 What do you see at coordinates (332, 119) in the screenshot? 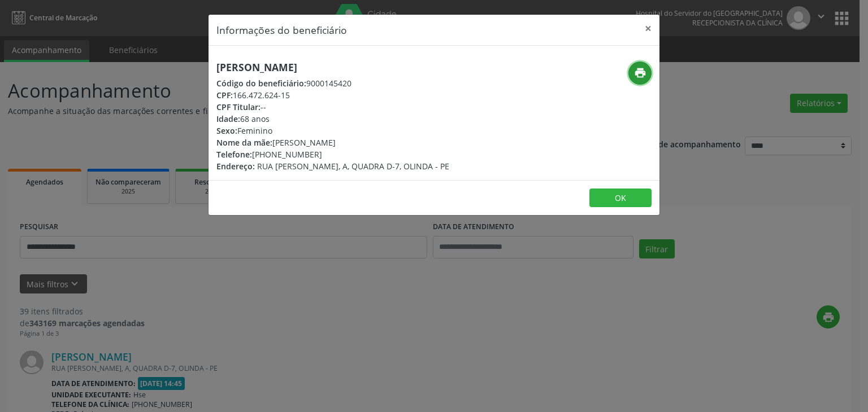
I see `div: 68 anos` at bounding box center [332, 119].